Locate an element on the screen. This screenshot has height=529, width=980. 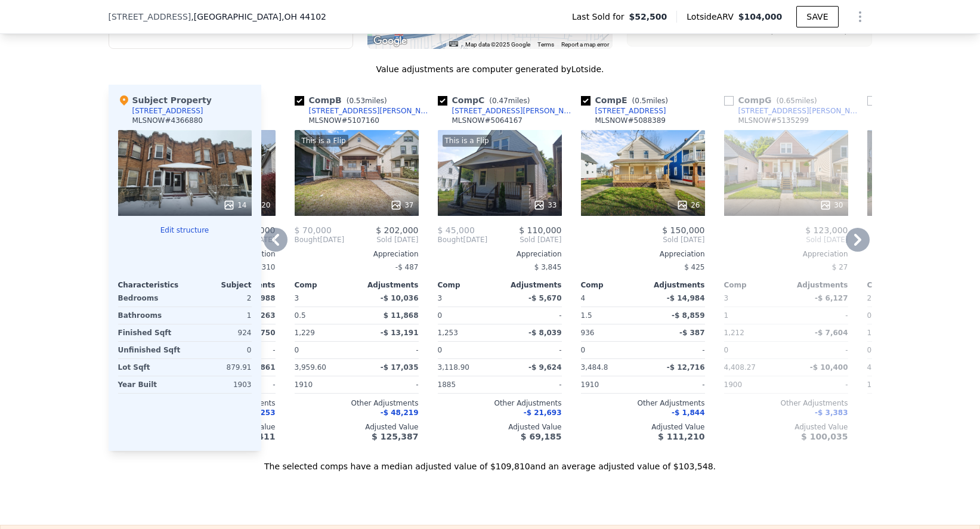
div: Value adjustments are computer generated by Lotside . is located at coordinates (490, 69).